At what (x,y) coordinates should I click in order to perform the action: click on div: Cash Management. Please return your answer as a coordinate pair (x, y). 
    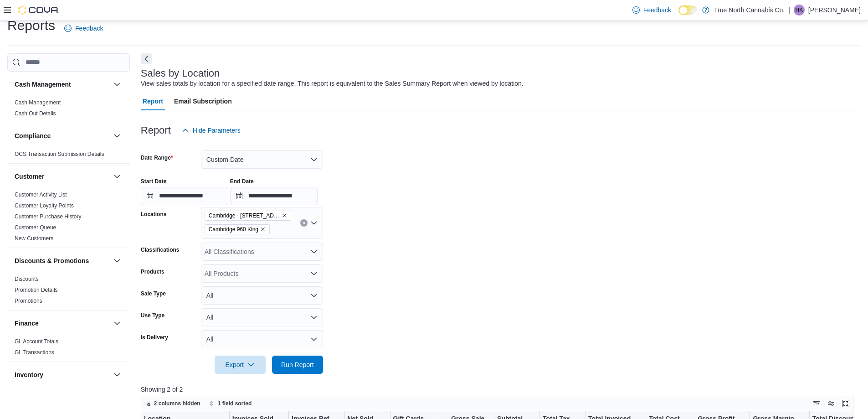
    Looking at the image, I should click on (68, 110).